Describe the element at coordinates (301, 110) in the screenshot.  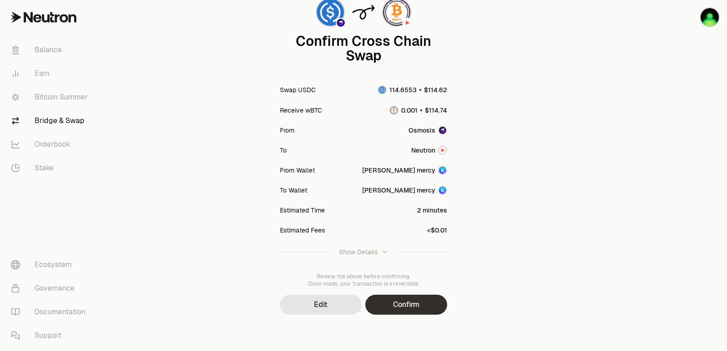
I see `div: Receive wBTC` at that location.